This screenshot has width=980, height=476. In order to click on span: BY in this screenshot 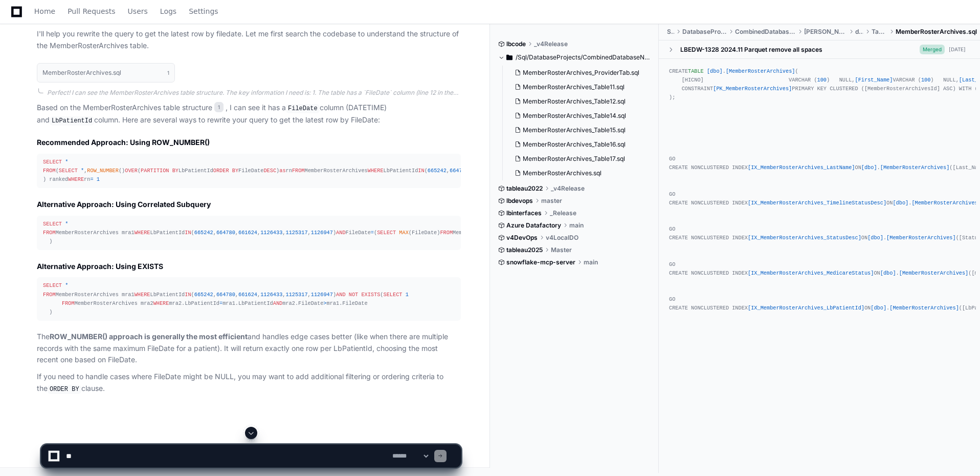, I will do `click(175, 171)`.